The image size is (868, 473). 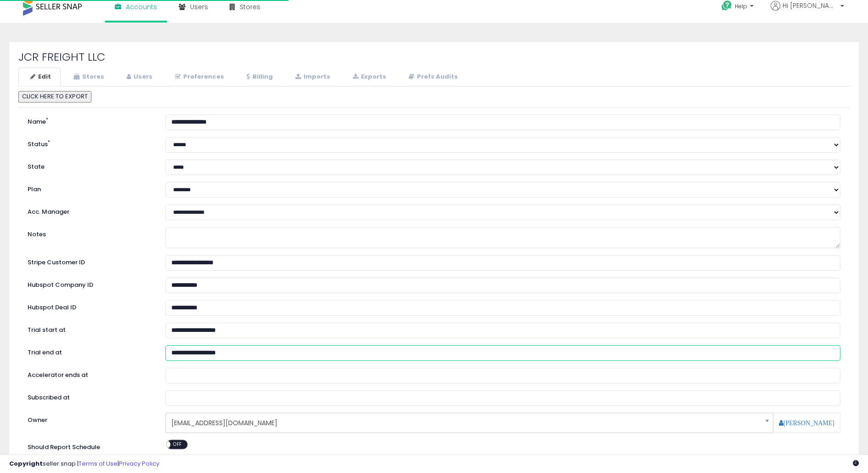 What do you see at coordinates (90, 306) in the screenshot?
I see `label: Hubspot Deal ID` at bounding box center [90, 306].